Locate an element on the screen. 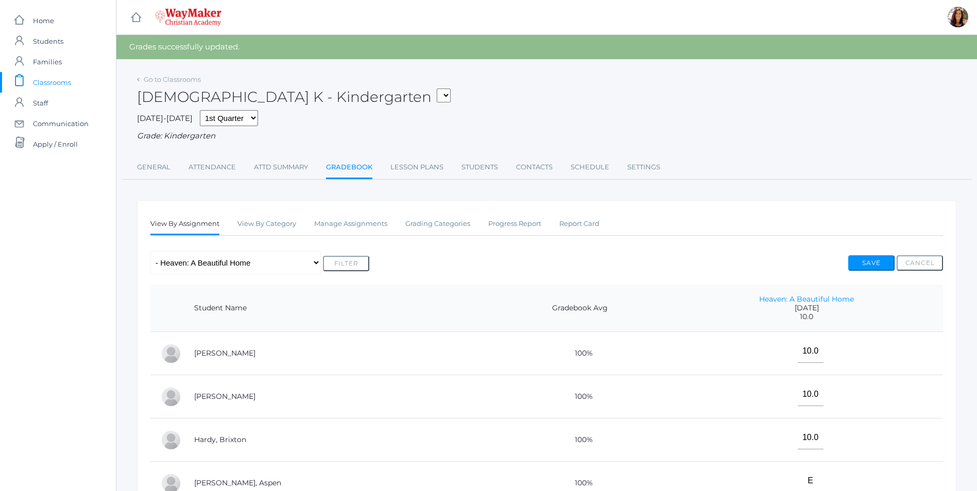  a: Gradebook is located at coordinates (349, 168).